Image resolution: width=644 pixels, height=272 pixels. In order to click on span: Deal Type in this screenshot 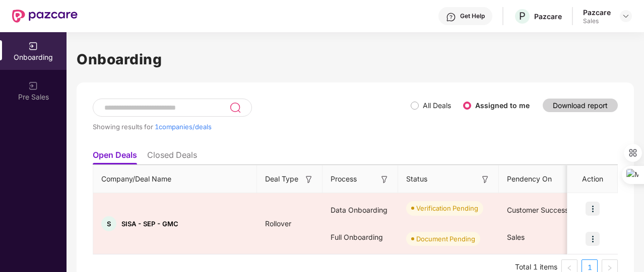, I will do `click(282, 179)`.